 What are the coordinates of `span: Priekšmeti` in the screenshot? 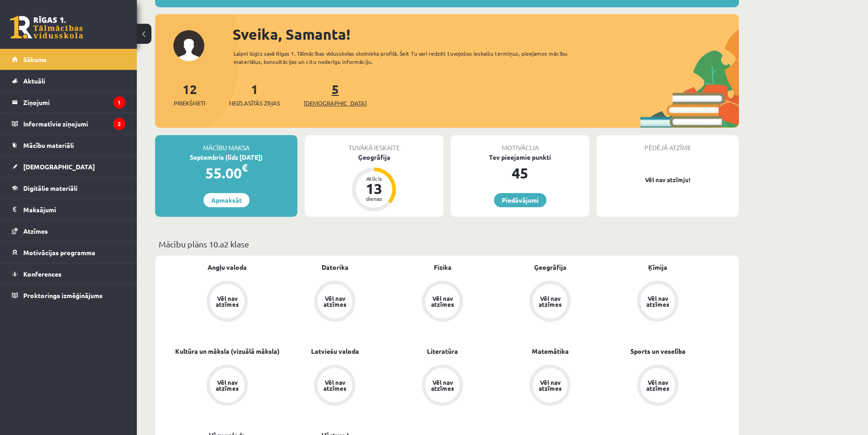 It's located at (189, 103).